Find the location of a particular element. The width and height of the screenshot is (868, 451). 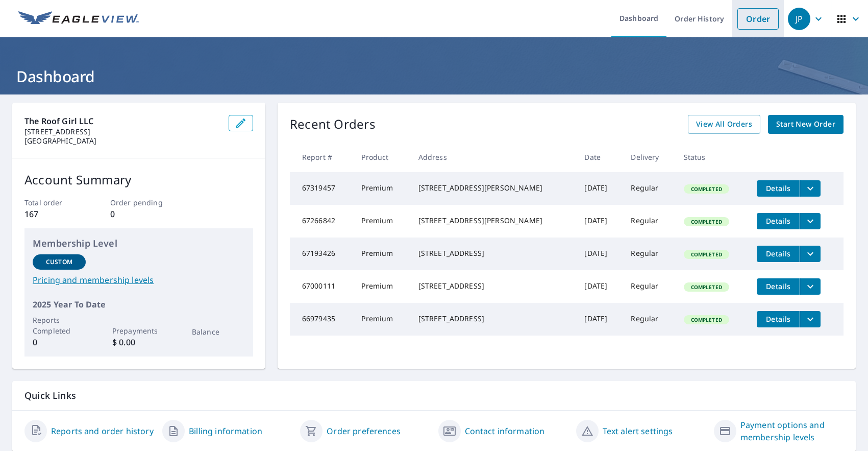

button: filesDropdownBtn-67193426 is located at coordinates (810, 254).